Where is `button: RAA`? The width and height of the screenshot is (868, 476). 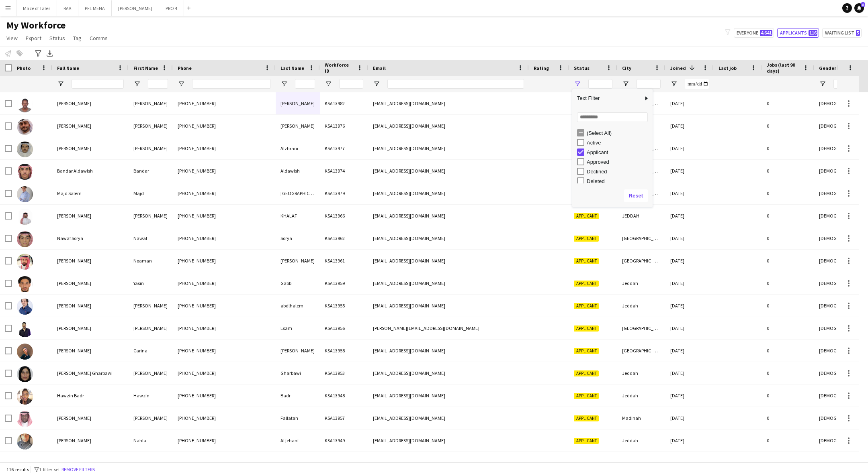
button: RAA is located at coordinates (67, 8).